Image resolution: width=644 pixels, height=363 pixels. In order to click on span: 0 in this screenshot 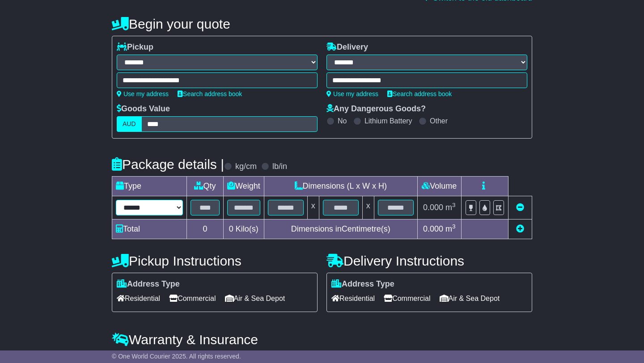, I will do `click(231, 229)`.